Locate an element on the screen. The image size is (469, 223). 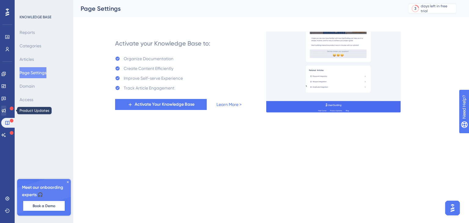
span: Meet our onboarding experts 🎧 is located at coordinates (44, 191).